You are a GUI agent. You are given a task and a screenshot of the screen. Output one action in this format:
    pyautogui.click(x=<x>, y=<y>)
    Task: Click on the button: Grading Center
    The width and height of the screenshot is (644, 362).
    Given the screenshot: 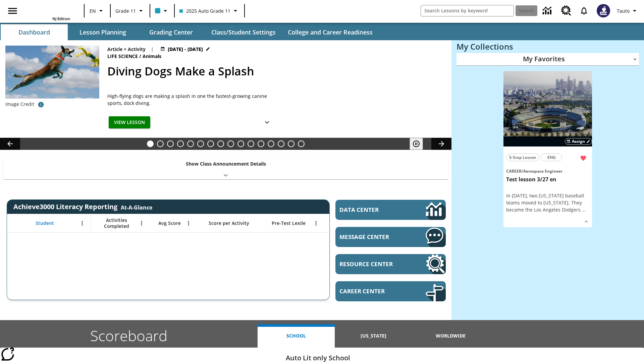 What is the action you would take?
    pyautogui.click(x=171, y=32)
    